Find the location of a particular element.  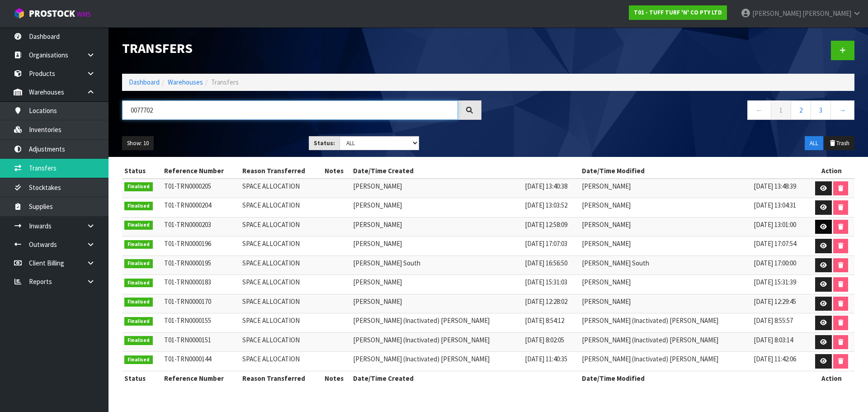

td: T01-TRN0000195 is located at coordinates (201, 265).